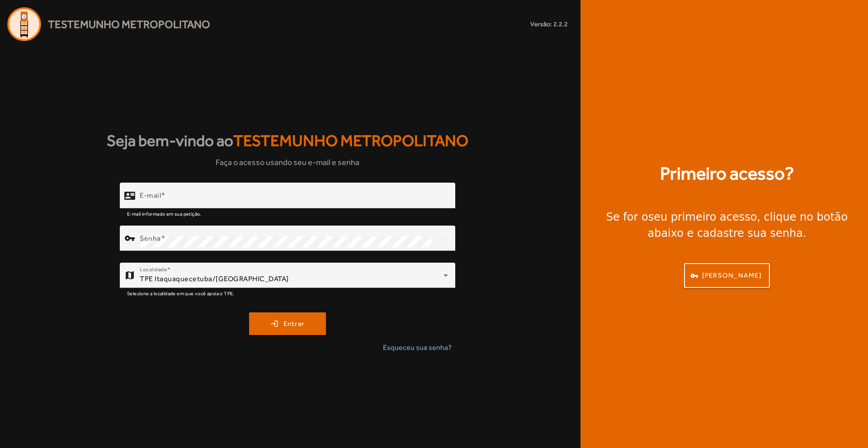  I want to click on mat-hint: E-mail informado em sua petição., so click(164, 214).